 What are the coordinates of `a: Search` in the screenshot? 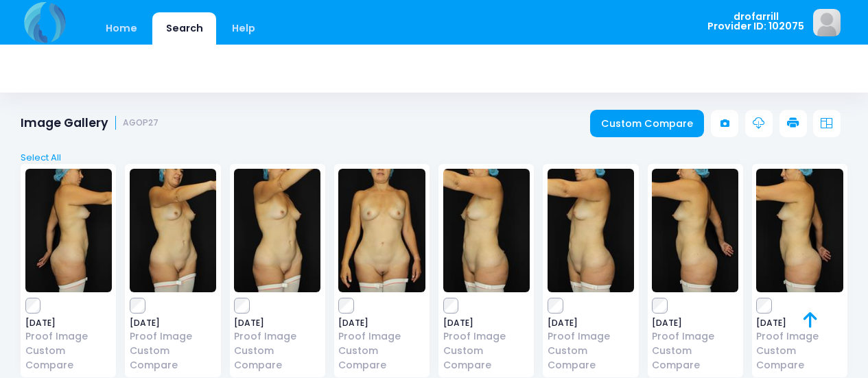 It's located at (184, 28).